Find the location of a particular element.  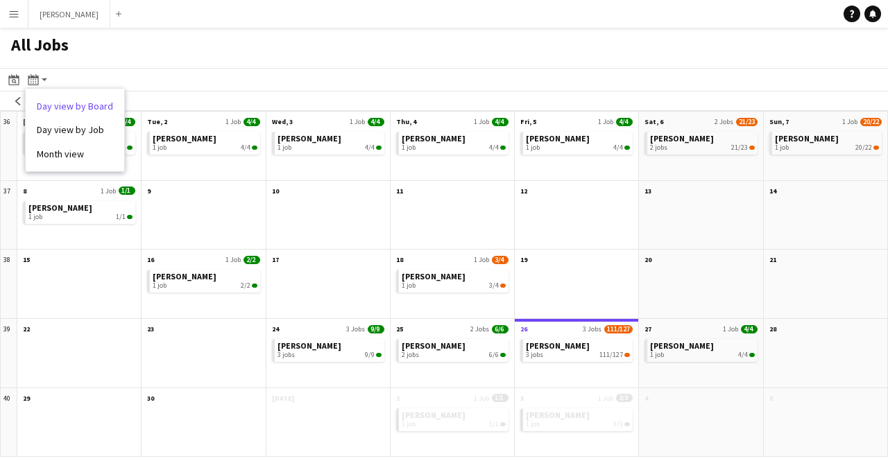

div: 38 is located at coordinates (9, 284).